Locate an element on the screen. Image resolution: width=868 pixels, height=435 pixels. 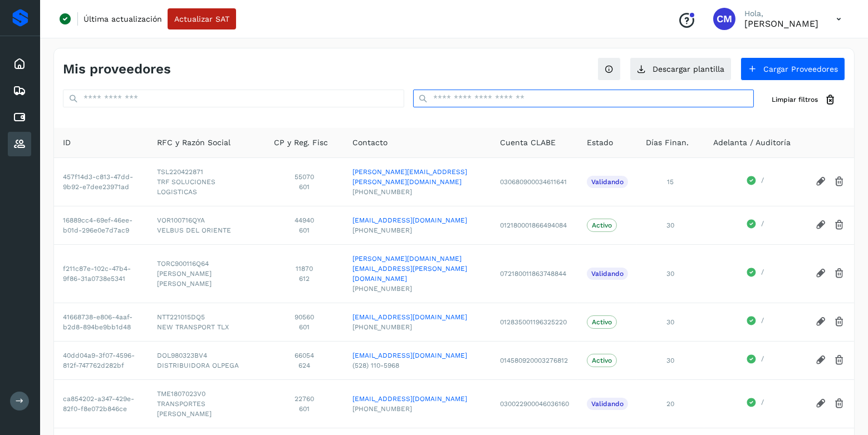
span: 612 is located at coordinates (304, 279).